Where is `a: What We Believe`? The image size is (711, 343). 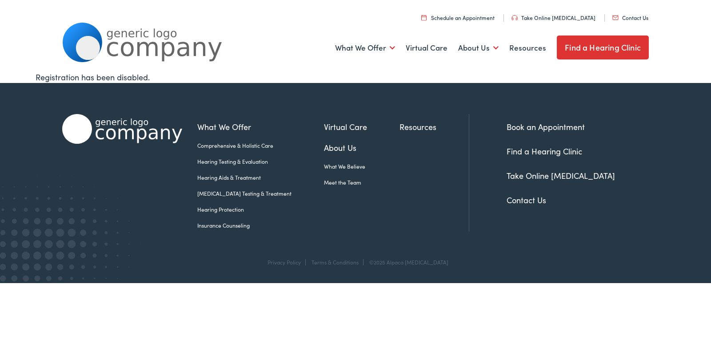 a: What We Believe is located at coordinates (362, 167).